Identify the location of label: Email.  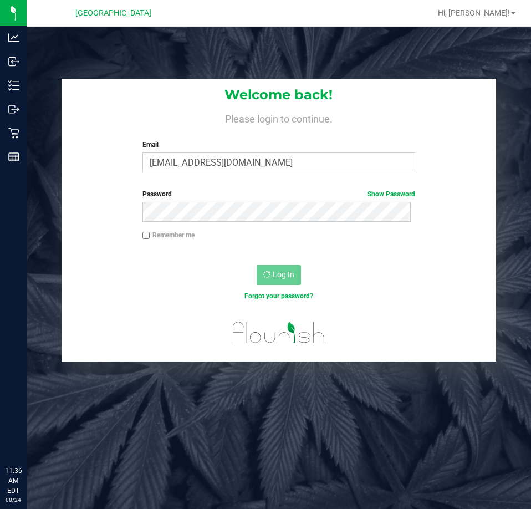
(279, 145).